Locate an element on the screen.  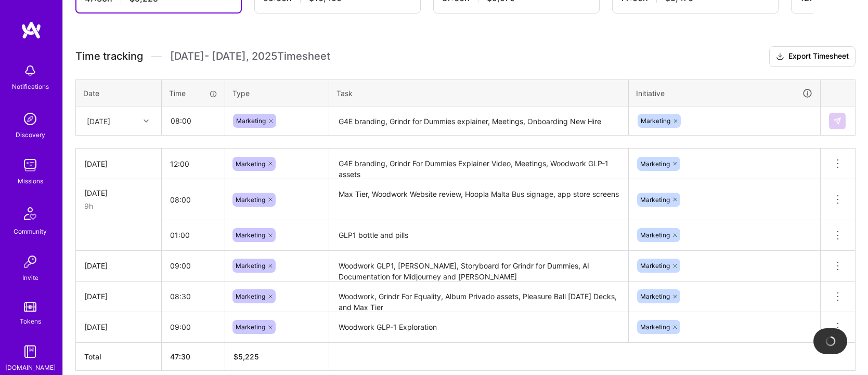
textarea: Max Tier, Woodwork Website review, Hoopla Malta Bus signage, app store screens is located at coordinates (478, 200).